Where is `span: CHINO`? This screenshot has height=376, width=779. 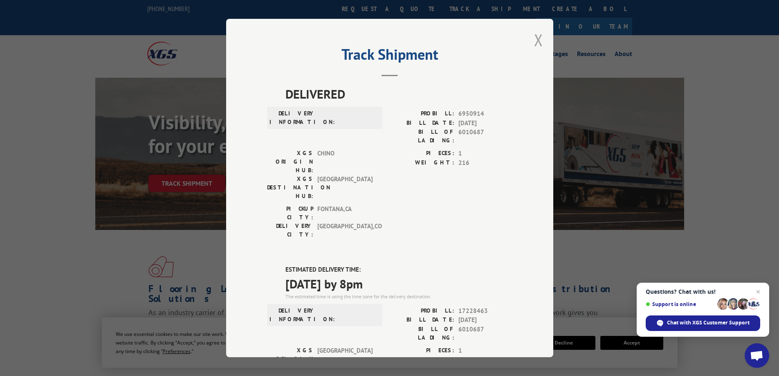
span: CHINO is located at coordinates (345, 162).